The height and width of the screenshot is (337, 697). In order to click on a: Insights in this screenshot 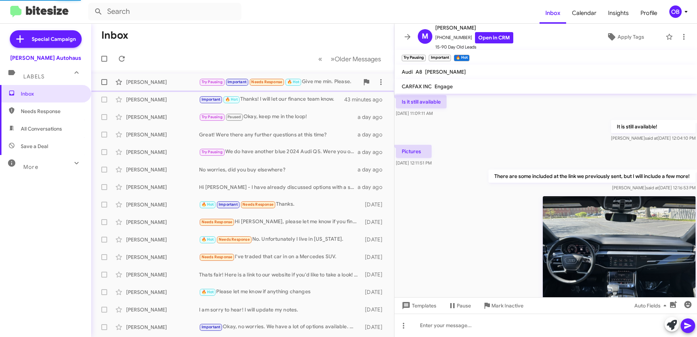, I will do `click(619, 13)`.